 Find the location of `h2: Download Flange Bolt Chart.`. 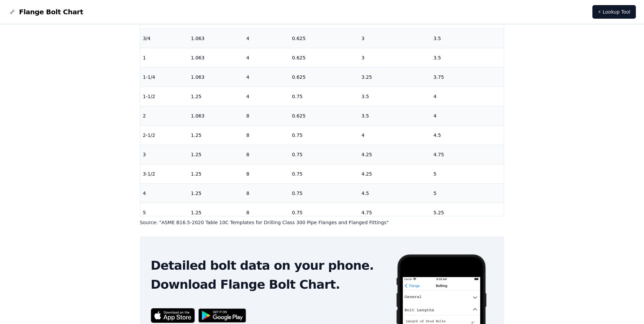

h2: Download Flange Bolt Chart. is located at coordinates (268, 285).